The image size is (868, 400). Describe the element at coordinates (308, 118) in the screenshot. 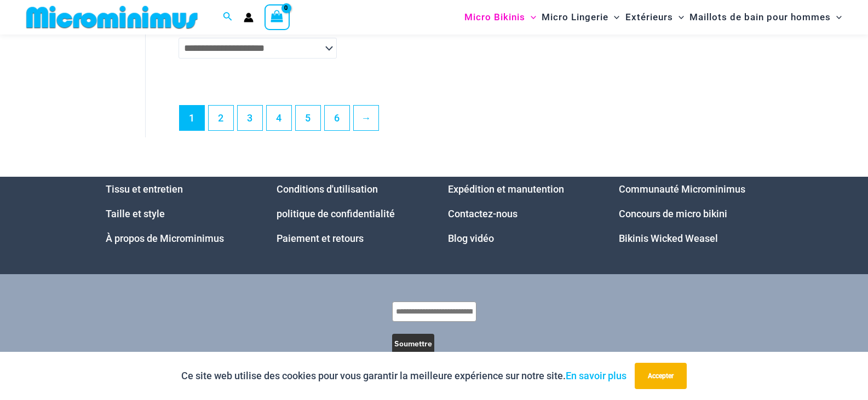

I see `a: Page 5` at that location.